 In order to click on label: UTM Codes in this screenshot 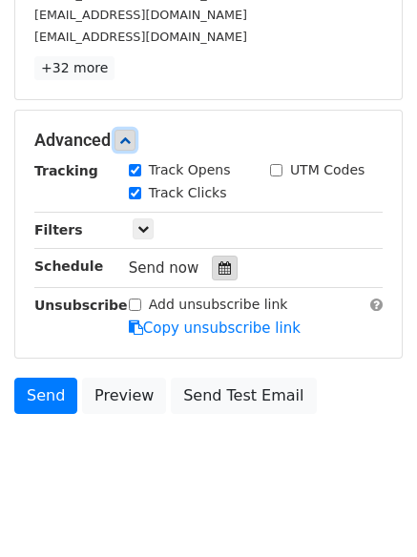, I will do `click(327, 170)`.